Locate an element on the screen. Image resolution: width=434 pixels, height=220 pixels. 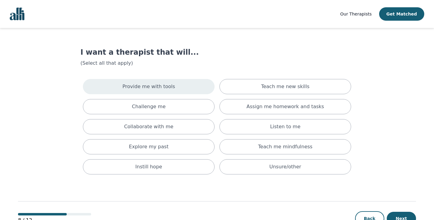
h1: I want a therapist that will... is located at coordinates (217, 52).